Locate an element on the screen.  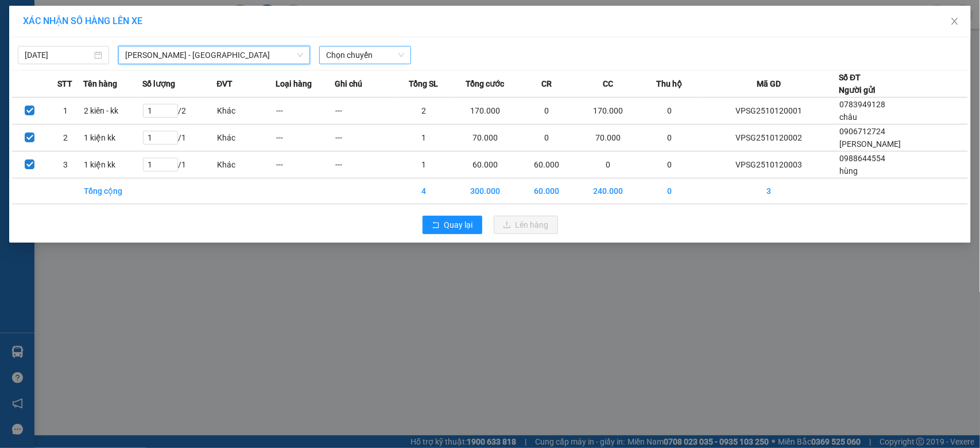
span: rollback is located at coordinates (436, 226).